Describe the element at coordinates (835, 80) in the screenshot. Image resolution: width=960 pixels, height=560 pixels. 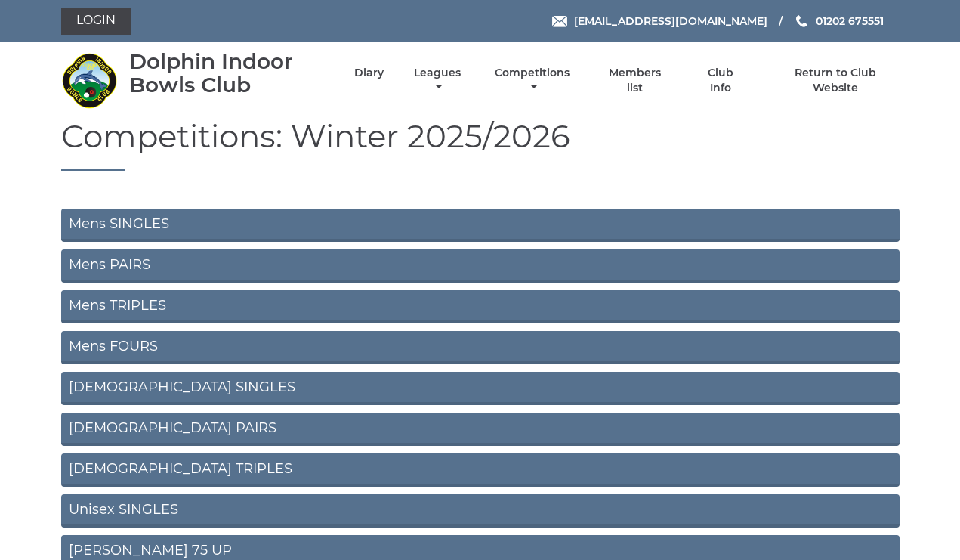
I see `a: Return to Club Website` at that location.